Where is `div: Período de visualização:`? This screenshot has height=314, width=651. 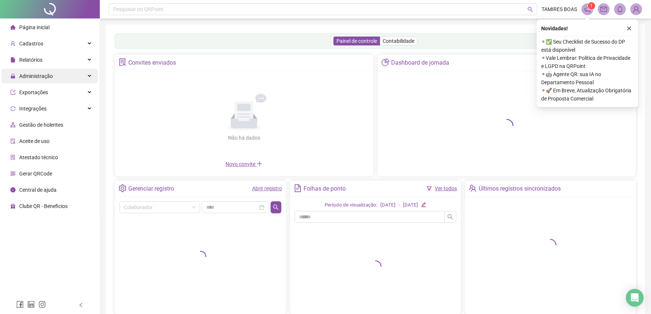
div: Período de visualização: is located at coordinates (351, 205).